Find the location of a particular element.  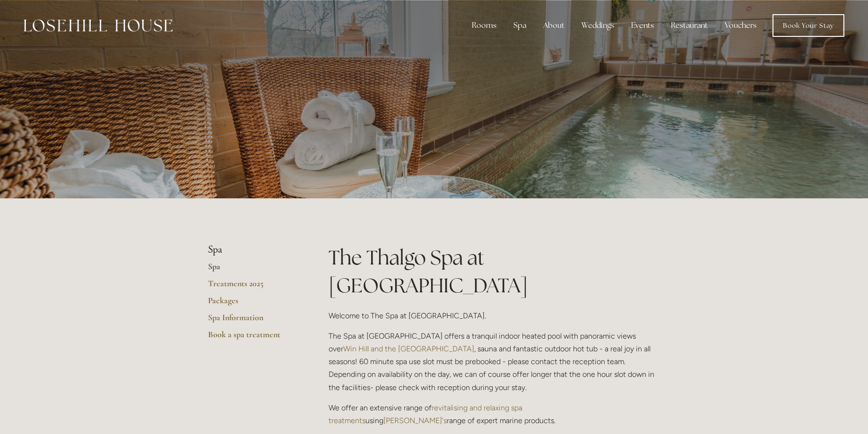

div: Restaurant is located at coordinates (689, 25).